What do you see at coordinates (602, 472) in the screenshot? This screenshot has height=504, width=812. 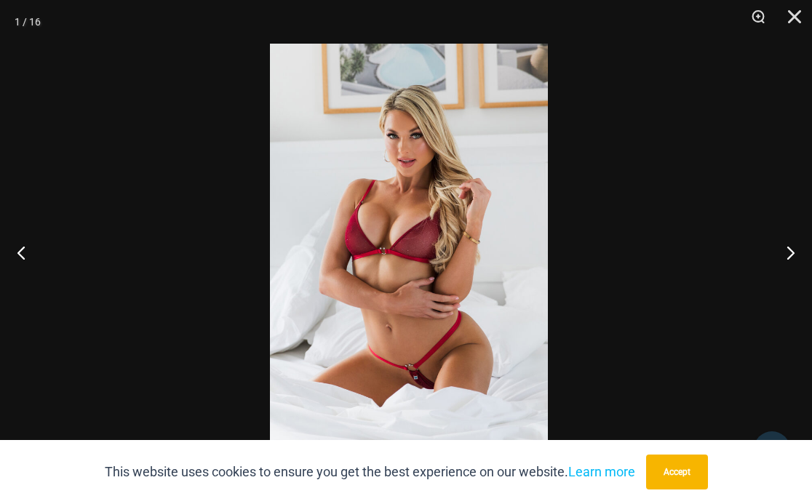 I see `a: Learn more` at bounding box center [602, 472].